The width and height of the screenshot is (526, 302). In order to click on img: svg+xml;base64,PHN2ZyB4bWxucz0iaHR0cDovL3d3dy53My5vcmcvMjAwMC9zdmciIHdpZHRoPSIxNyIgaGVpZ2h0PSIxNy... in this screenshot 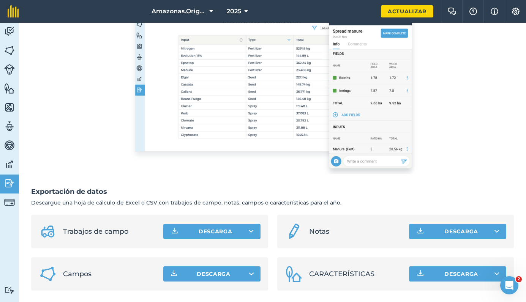, I will do `click(494, 11)`.